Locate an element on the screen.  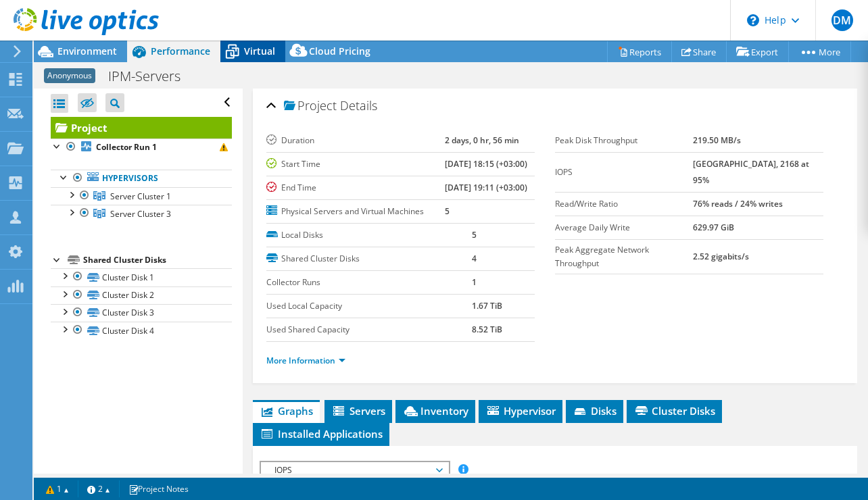
span: Anonymous is located at coordinates (70, 76).